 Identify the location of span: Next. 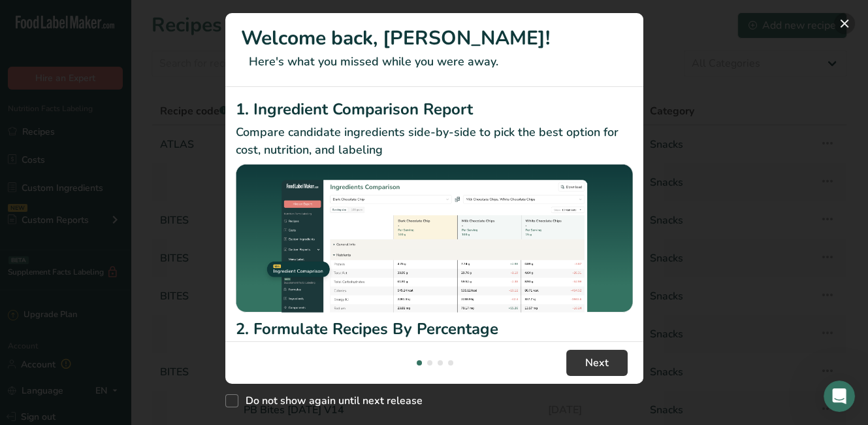
(598, 363).